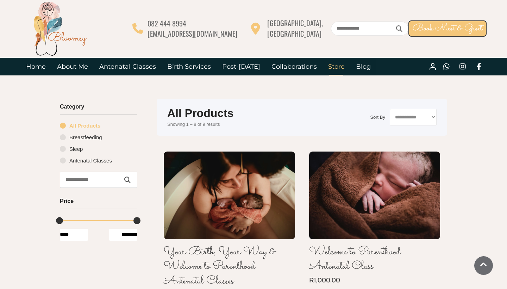 Image resolution: width=507 pixels, height=289 pixels. I want to click on a: About Me, so click(73, 67).